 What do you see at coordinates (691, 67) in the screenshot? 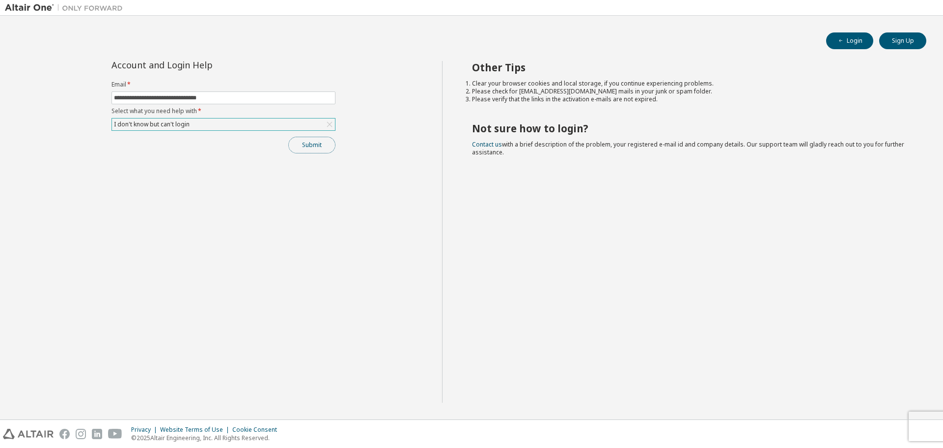
I see `h2: Other Tips` at bounding box center [691, 67].